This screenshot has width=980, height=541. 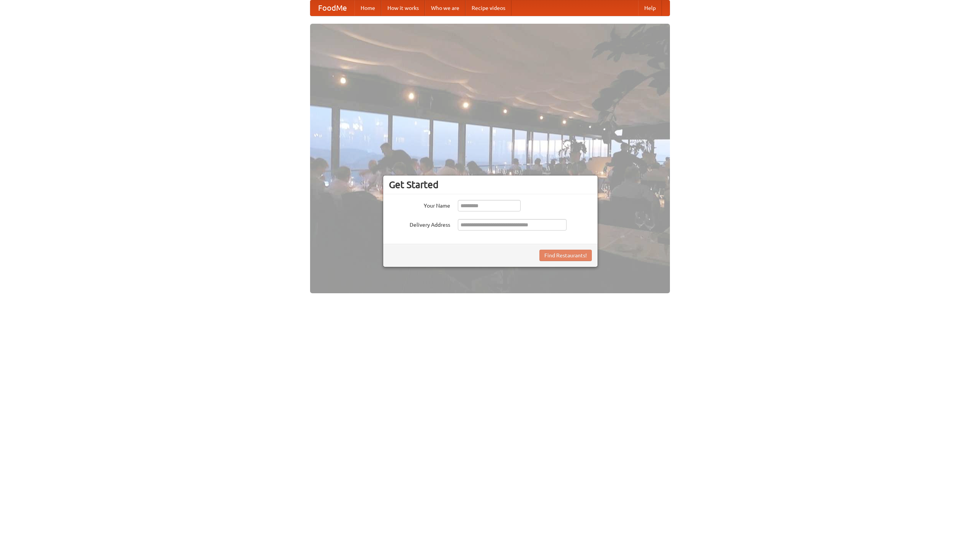 I want to click on a: Who we are, so click(x=445, y=8).